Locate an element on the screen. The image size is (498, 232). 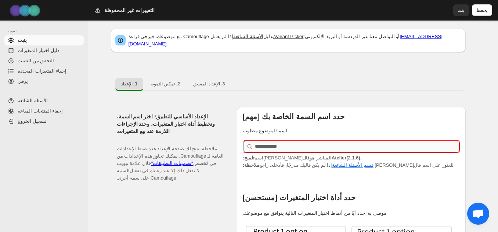
font: اسم is located at coordinates (259, 158).